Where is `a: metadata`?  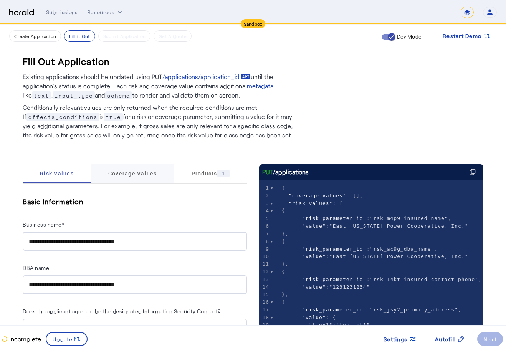 a: metadata is located at coordinates (260, 86).